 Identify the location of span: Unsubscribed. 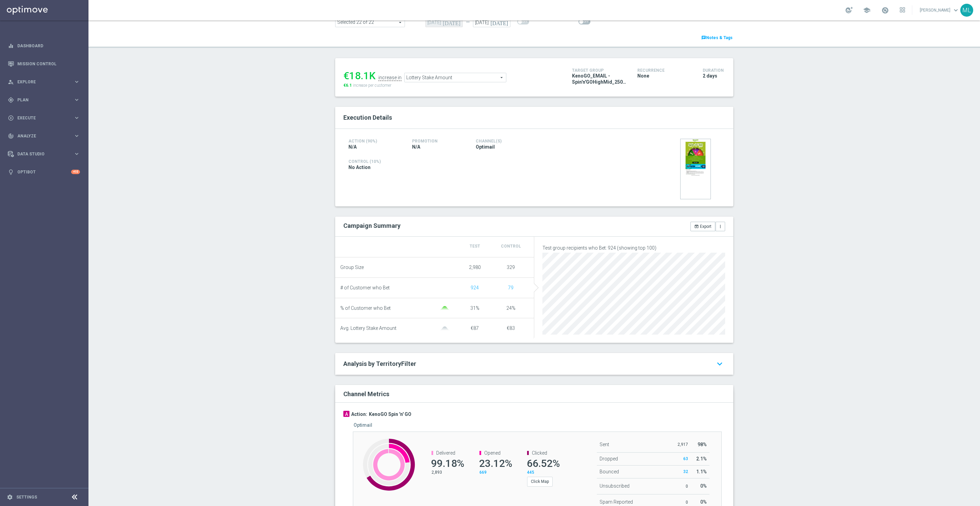
(614, 486).